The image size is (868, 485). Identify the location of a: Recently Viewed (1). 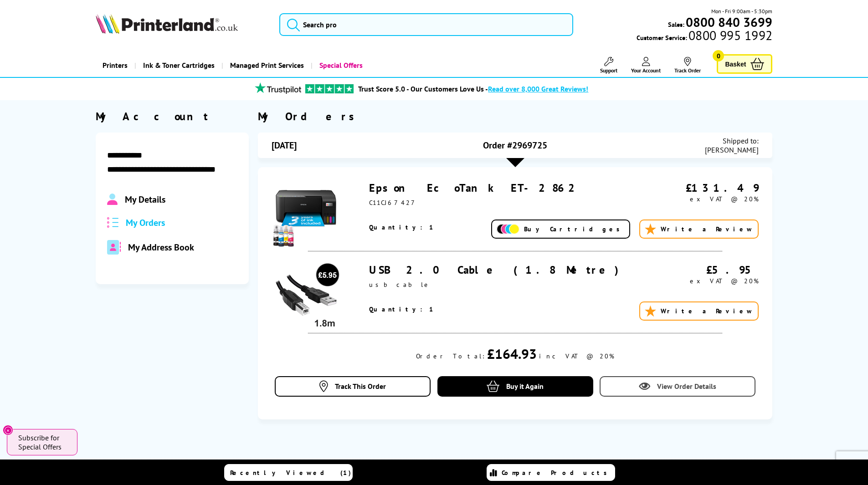
(288, 473).